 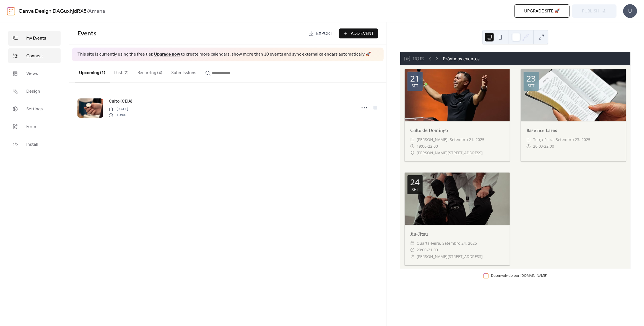 What do you see at coordinates (150, 72) in the screenshot?
I see `button: Recurring (4)` at bounding box center [150, 72].